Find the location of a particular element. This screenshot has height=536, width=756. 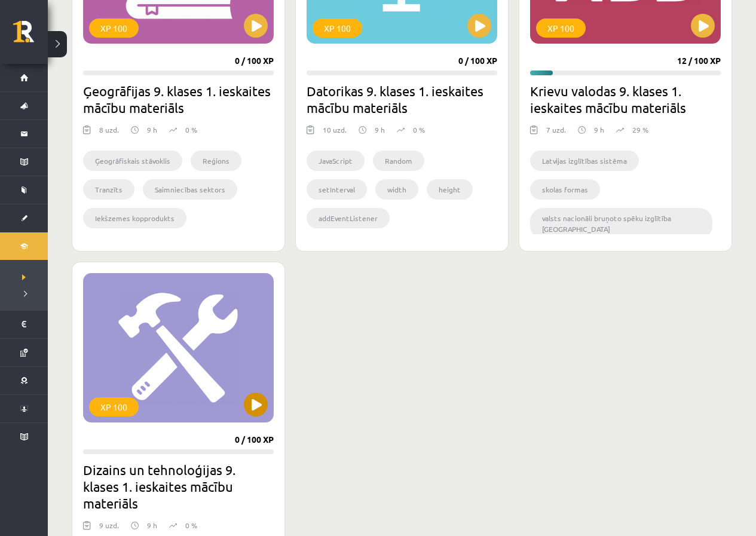

li: Tranzīts is located at coordinates (109, 190).